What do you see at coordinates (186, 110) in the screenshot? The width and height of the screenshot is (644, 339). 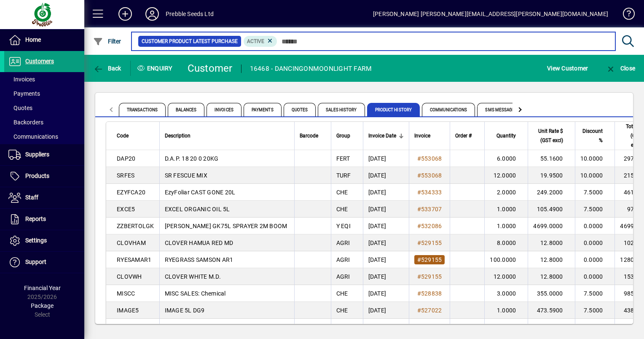 I see `span: Balances` at bounding box center [186, 110].